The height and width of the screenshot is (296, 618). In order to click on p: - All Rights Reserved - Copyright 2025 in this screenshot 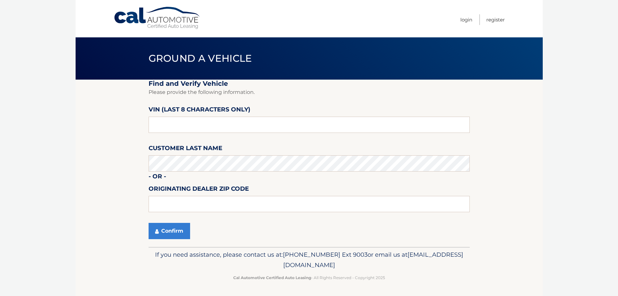, I will do `click(309, 277)`.